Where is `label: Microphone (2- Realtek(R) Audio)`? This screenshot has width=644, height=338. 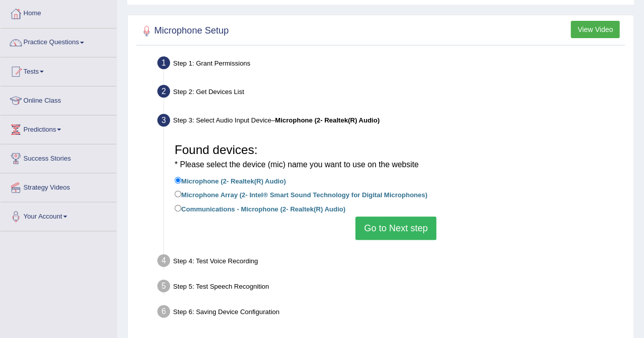 label: Microphone (2- Realtek(R) Audio) is located at coordinates (230, 181).